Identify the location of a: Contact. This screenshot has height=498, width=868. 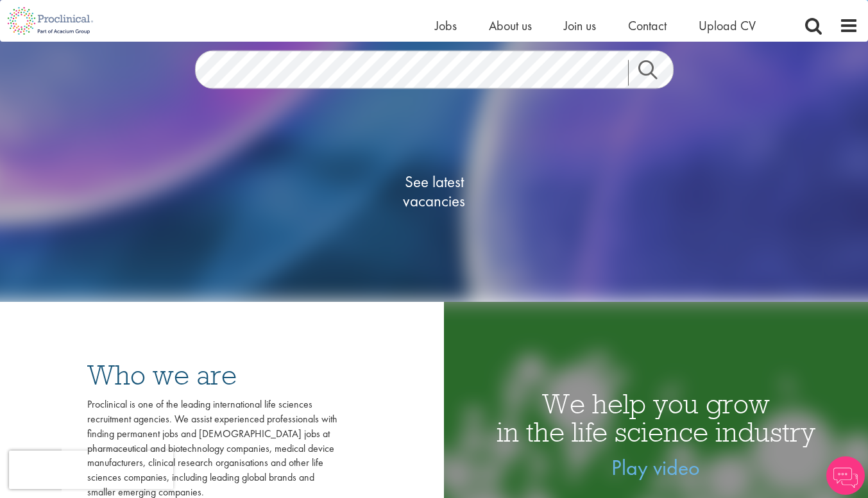
(647, 26).